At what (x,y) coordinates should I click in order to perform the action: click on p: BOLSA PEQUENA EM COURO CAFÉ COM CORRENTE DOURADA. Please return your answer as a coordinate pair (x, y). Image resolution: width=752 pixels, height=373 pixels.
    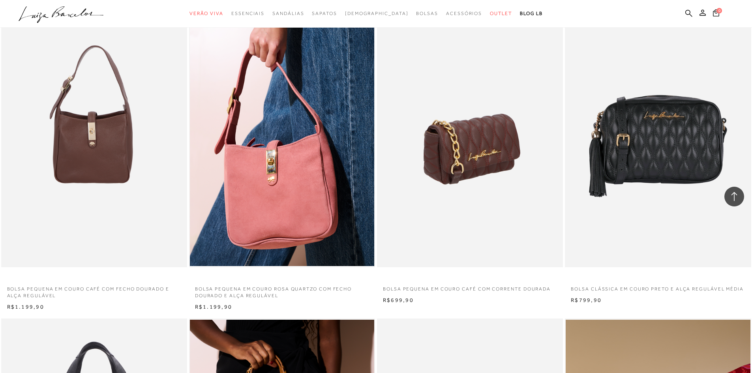
    Looking at the image, I should click on (470, 286).